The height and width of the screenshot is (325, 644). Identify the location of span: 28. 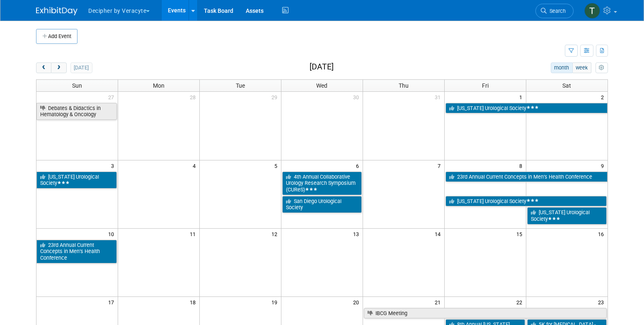
(194, 97).